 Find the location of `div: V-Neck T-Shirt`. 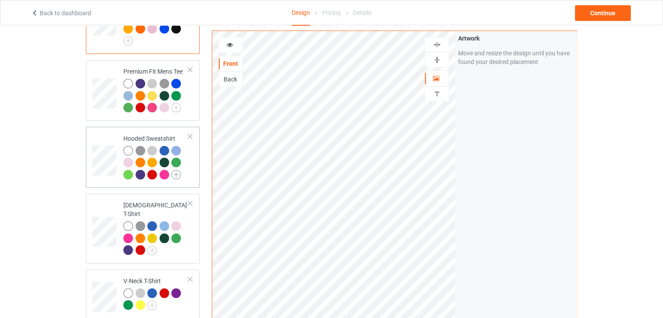

div: V-Neck T-Shirt is located at coordinates (156, 293).